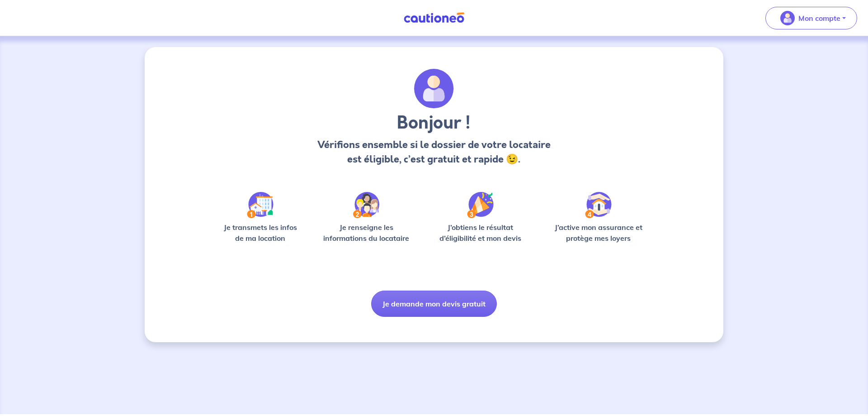  I want to click on button: illu_account_valid_menu.svgMon compte, so click(811, 18).